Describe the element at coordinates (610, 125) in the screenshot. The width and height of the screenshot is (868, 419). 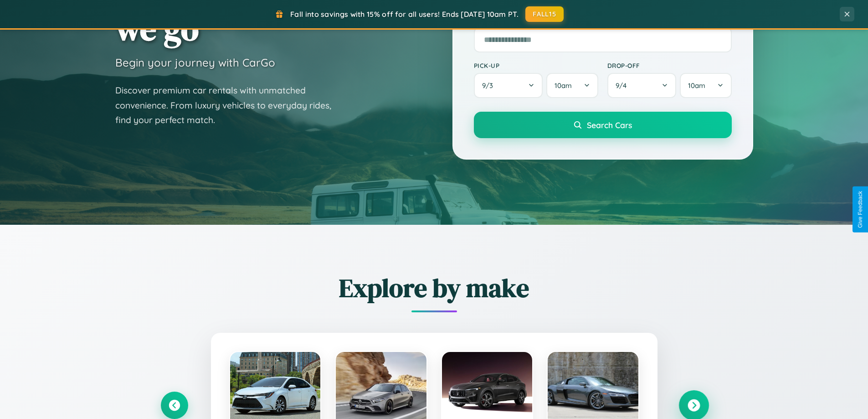
I see `span: Search Cars` at that location.